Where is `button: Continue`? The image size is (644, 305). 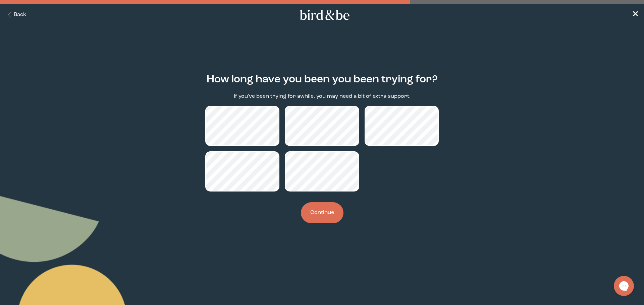 button: Continue is located at coordinates (322, 213).